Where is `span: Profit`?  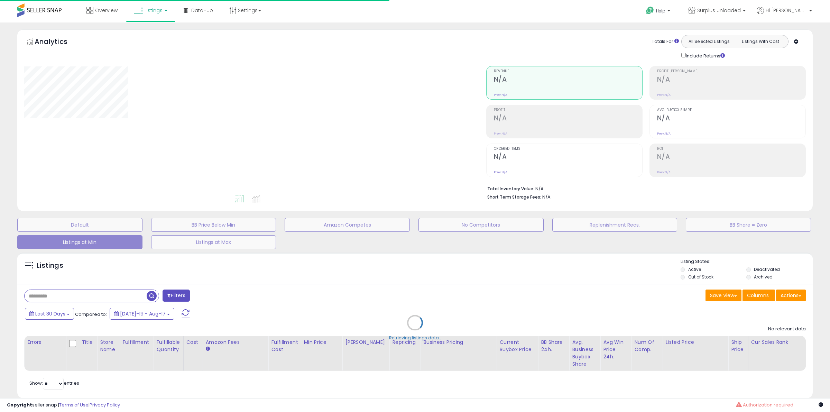
span: Profit is located at coordinates (568, 110).